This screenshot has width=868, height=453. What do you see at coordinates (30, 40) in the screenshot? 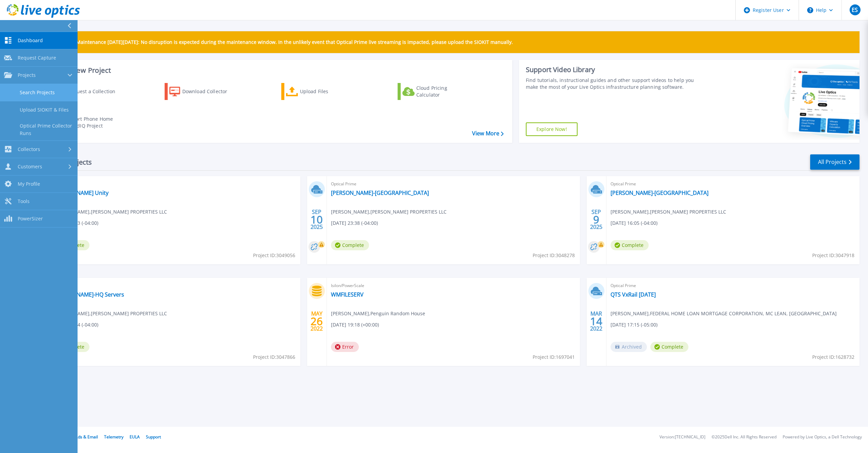
I see `span: Dashboard` at bounding box center [30, 40].